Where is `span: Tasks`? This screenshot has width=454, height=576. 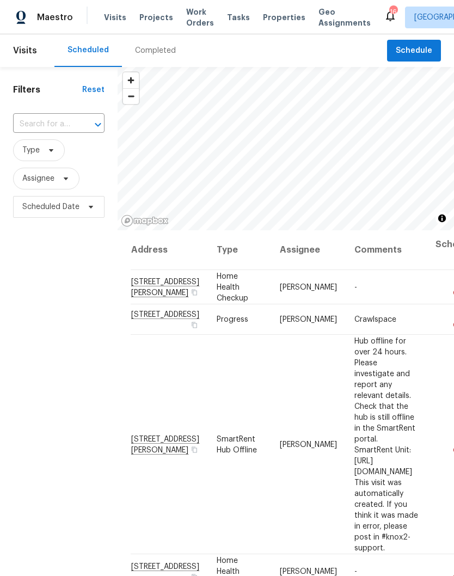 span: Tasks is located at coordinates (238, 17).